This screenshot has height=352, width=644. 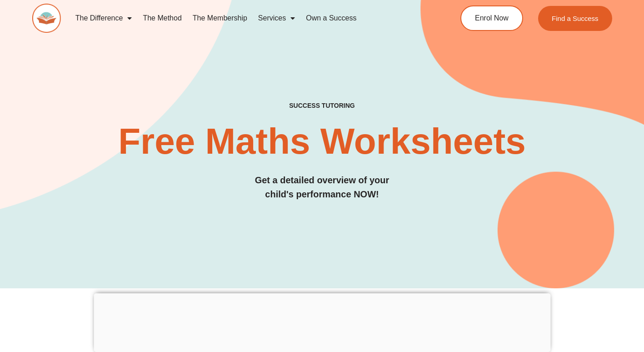 What do you see at coordinates (248, 18) in the screenshot?
I see `nav: Menu` at bounding box center [248, 18].